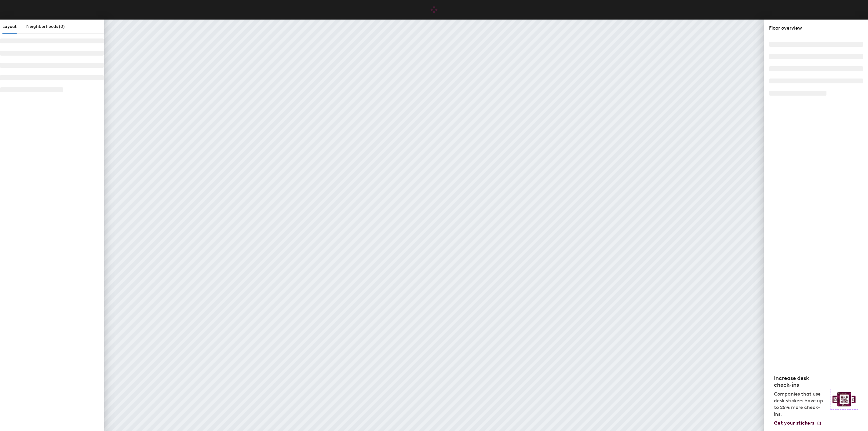  Describe the element at coordinates (45, 26) in the screenshot. I see `span: Neighborhoods (0)` at that location.